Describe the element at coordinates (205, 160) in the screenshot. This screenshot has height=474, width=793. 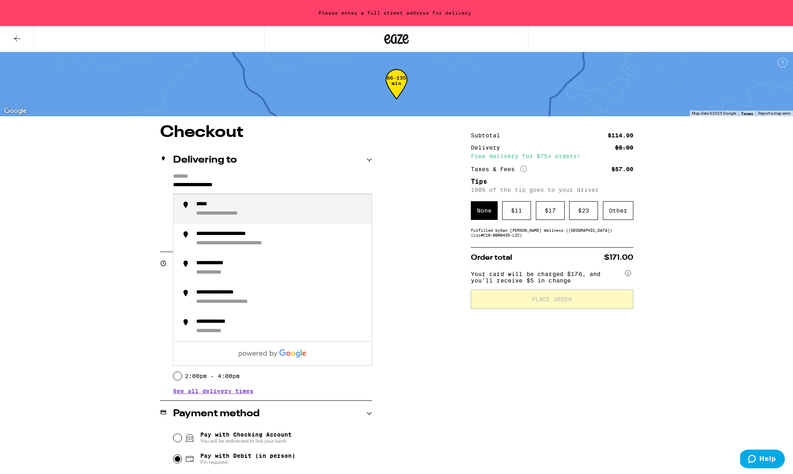
I see `h2: Delivering to` at that location.